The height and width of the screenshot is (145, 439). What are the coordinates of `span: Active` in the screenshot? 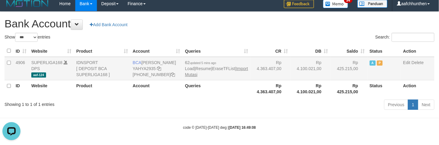 It's located at (373, 63).